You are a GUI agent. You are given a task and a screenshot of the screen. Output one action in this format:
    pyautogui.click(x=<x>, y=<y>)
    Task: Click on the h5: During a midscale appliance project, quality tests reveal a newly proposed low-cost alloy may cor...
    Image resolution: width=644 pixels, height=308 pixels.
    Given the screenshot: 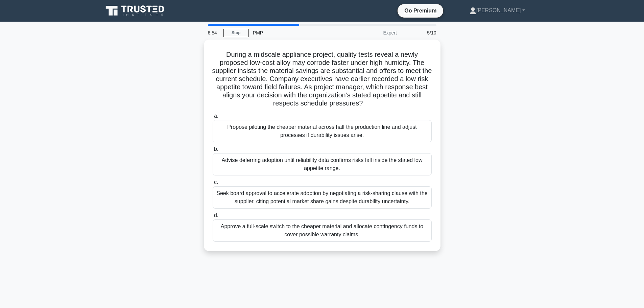 What is the action you would take?
    pyautogui.click(x=322, y=79)
    